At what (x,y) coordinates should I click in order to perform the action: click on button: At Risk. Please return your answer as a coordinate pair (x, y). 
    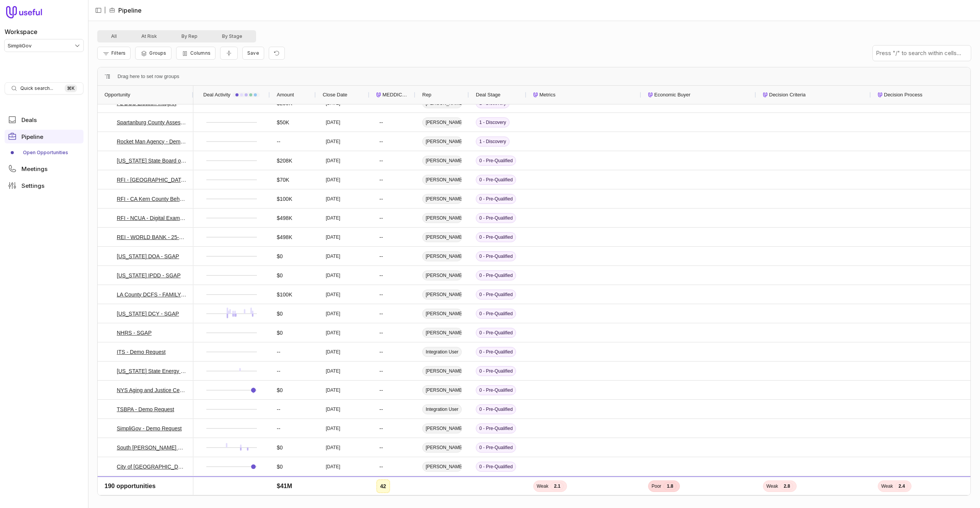
    Looking at the image, I should click on (149, 36).